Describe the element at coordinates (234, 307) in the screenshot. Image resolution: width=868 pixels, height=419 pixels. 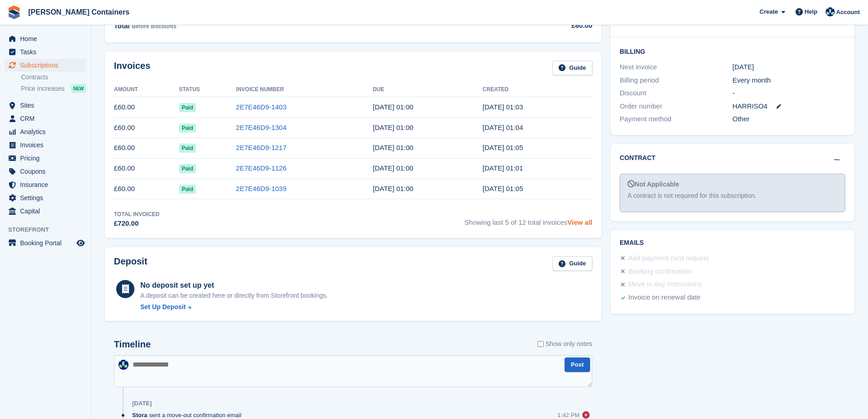
I see `a: Set Up Deposit` at that location.